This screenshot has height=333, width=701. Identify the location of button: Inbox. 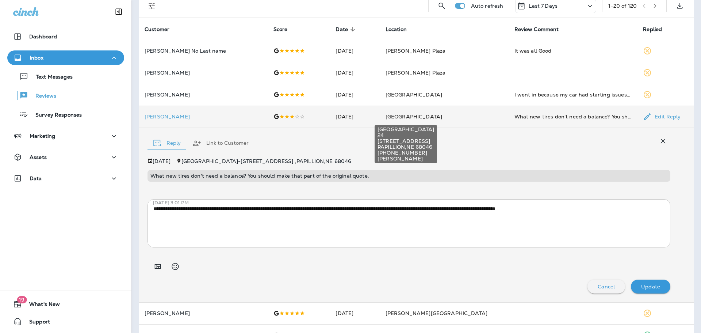
(66, 58).